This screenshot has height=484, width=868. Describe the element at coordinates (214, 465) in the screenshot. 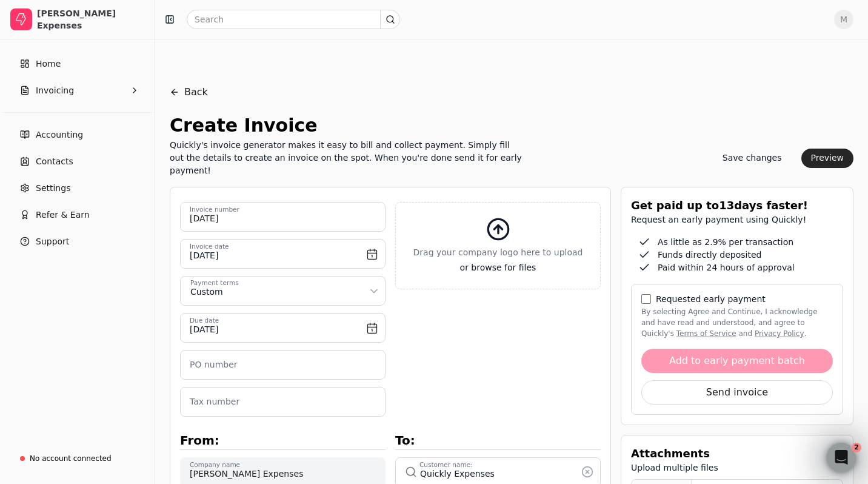

I see `label: Company name` at that location.